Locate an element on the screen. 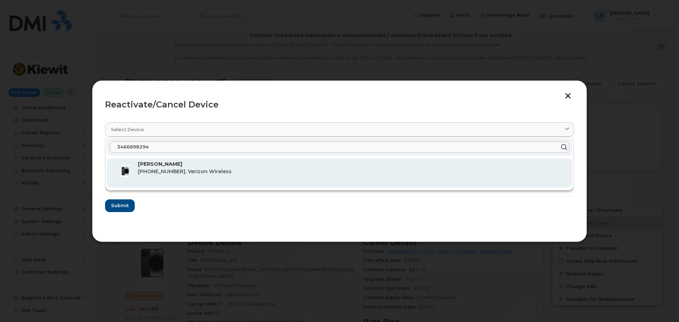 The width and height of the screenshot is (679, 322). span: Submit is located at coordinates (120, 205).